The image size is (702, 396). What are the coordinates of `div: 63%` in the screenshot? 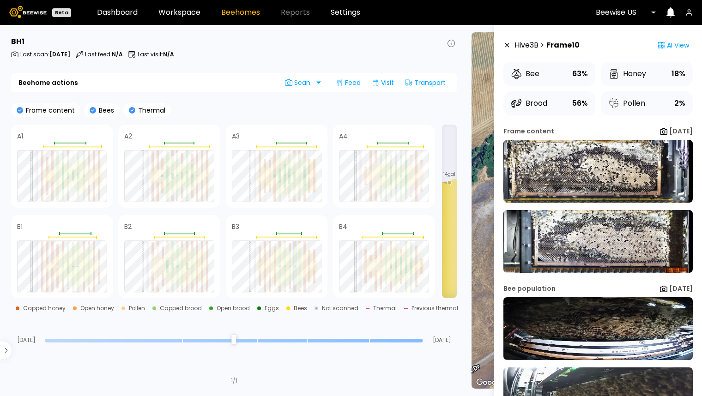 It's located at (580, 74).